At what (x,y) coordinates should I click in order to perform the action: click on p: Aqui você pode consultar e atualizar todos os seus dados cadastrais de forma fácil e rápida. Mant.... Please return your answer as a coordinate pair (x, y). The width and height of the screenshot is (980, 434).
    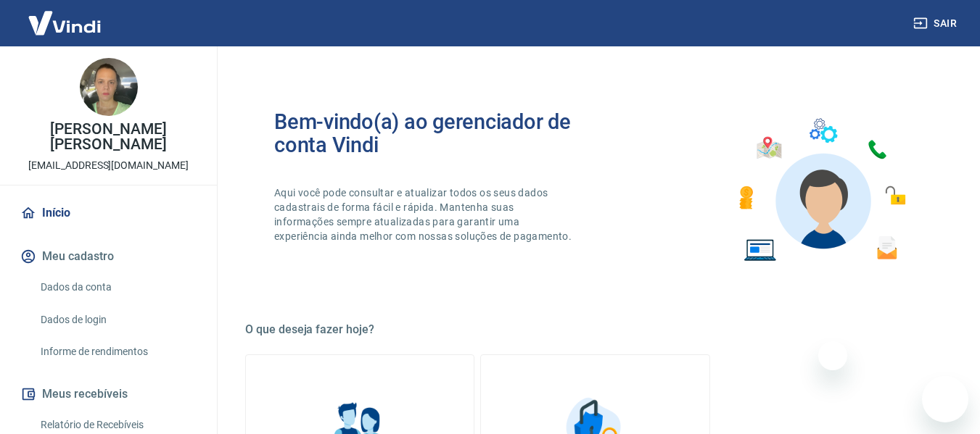
    Looking at the image, I should click on (425, 215).